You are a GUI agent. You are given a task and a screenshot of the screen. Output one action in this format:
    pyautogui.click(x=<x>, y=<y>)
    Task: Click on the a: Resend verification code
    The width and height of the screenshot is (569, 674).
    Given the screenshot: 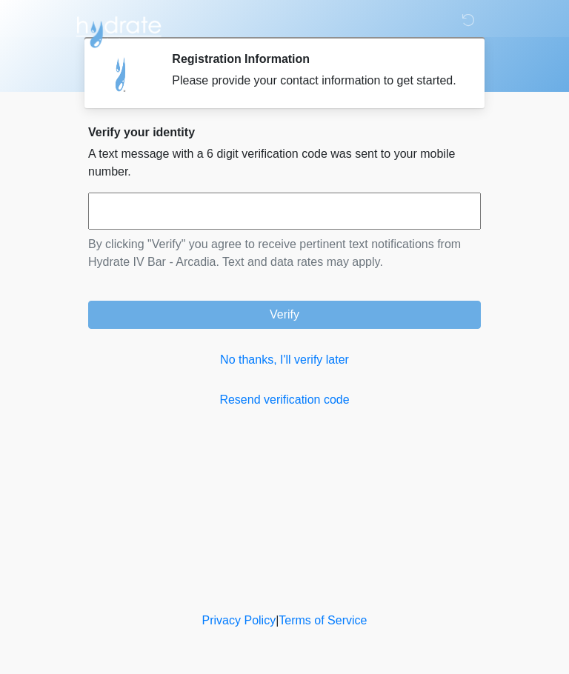 What is the action you would take?
    pyautogui.click(x=285, y=400)
    